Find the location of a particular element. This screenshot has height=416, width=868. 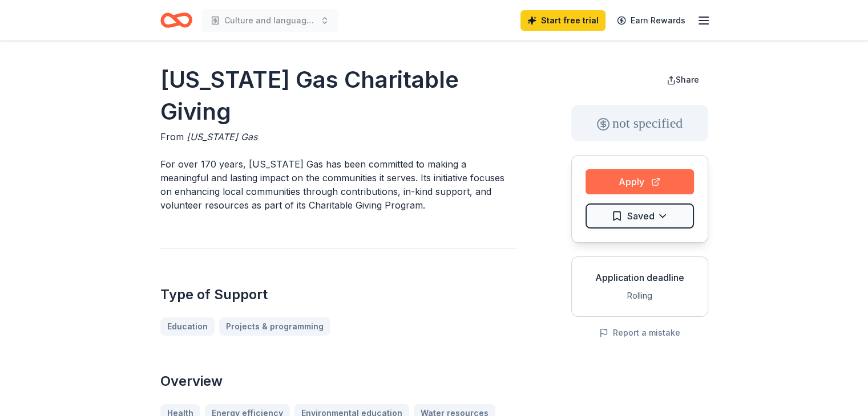

a: Earn Rewards is located at coordinates (651, 20).